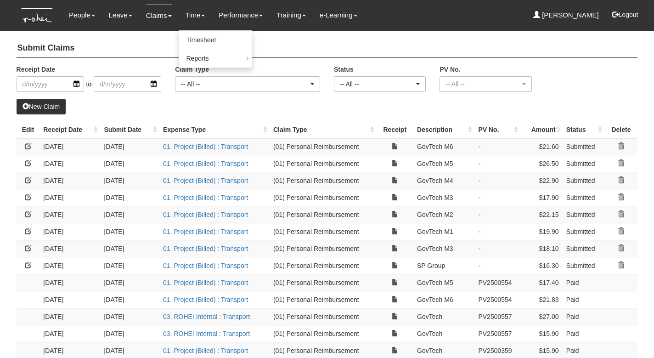  Describe the element at coordinates (498, 130) in the screenshot. I see `th: PV No. : activate to sort column ascending` at that location.